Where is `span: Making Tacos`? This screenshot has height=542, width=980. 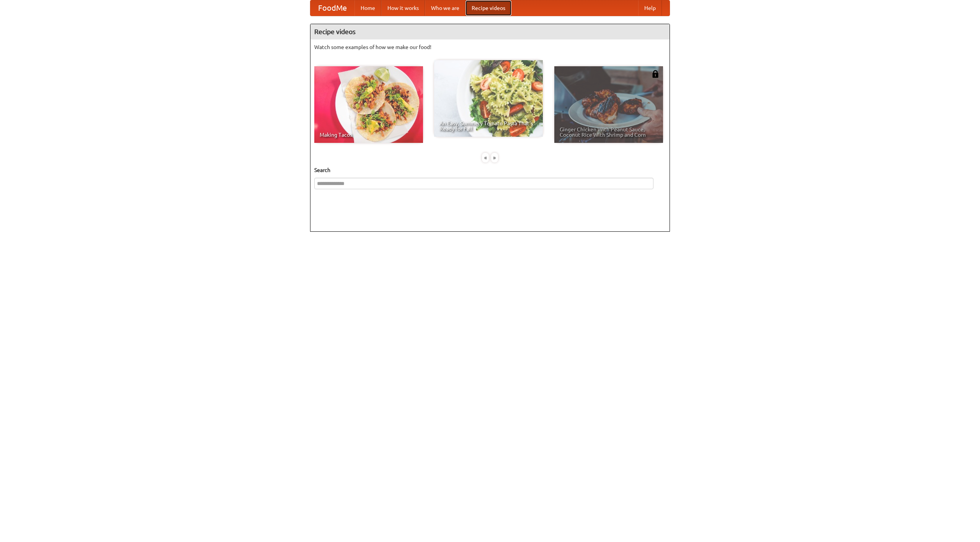
span: Making Tacos is located at coordinates (369, 135).